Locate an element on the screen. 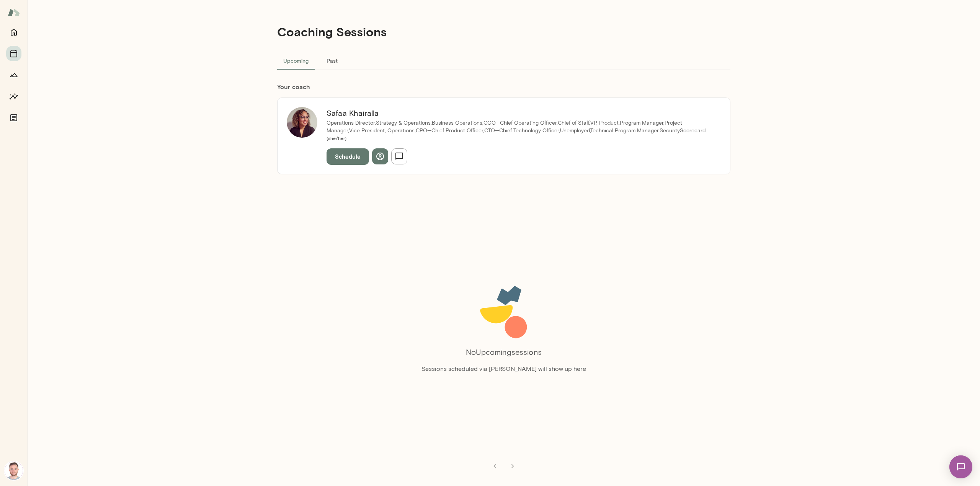  button: View profile is located at coordinates (380, 157).